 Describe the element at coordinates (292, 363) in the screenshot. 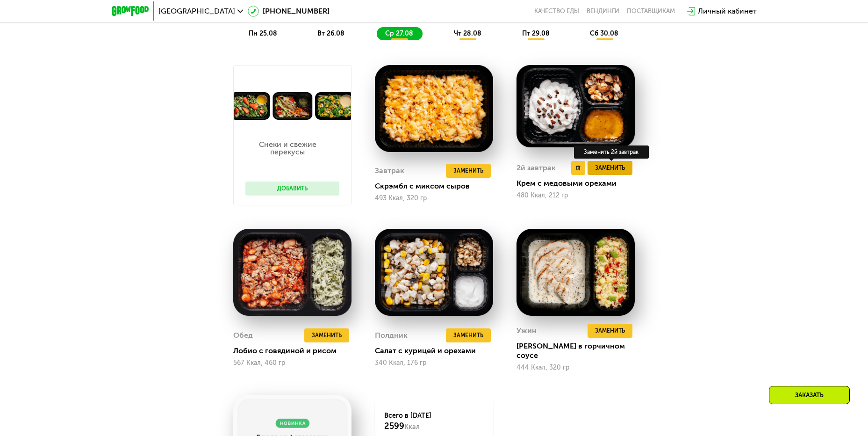

I see `div: 567 Ккал, 460 гр` at that location.